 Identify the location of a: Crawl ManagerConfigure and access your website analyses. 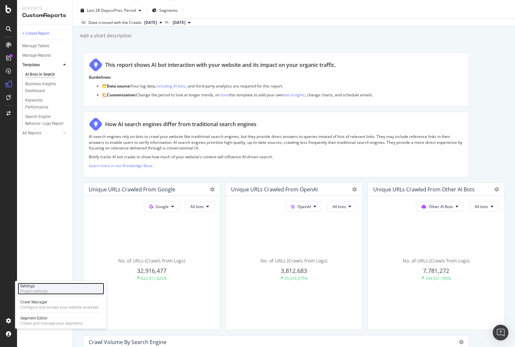
(61, 305).